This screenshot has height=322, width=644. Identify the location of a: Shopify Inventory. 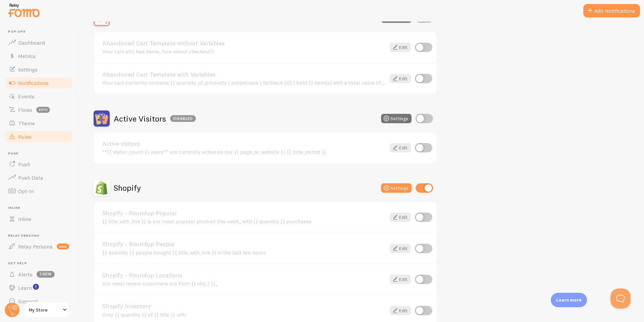
(244, 306).